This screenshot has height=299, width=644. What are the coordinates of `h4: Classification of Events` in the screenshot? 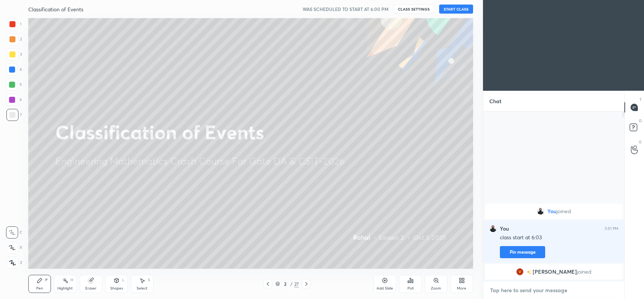 It's located at (56, 9).